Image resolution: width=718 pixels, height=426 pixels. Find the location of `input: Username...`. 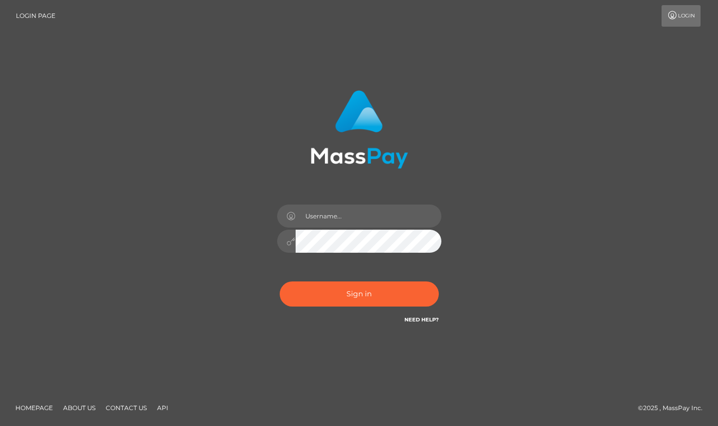

input: Username... is located at coordinates (368, 216).